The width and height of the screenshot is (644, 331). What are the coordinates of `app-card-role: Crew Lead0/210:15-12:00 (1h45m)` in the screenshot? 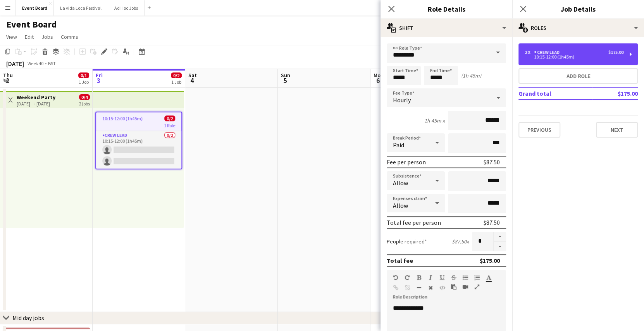 It's located at (138, 149).